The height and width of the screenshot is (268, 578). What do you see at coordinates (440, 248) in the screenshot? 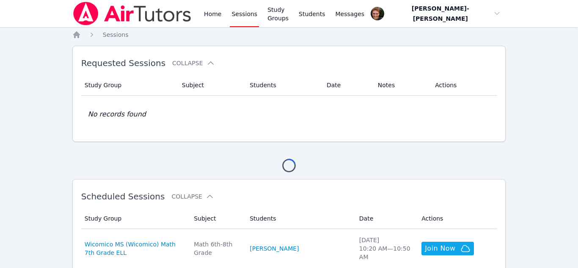
I see `span: Join Now` at bounding box center [440, 248].